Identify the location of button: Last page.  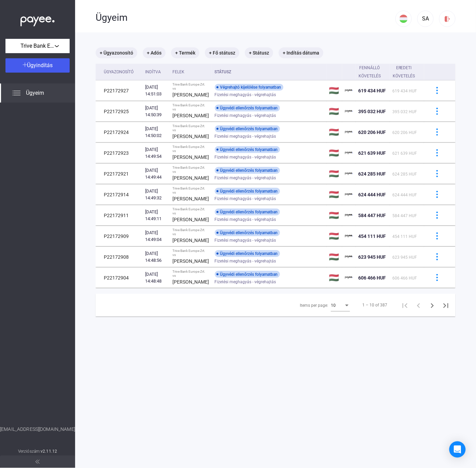
(446, 305).